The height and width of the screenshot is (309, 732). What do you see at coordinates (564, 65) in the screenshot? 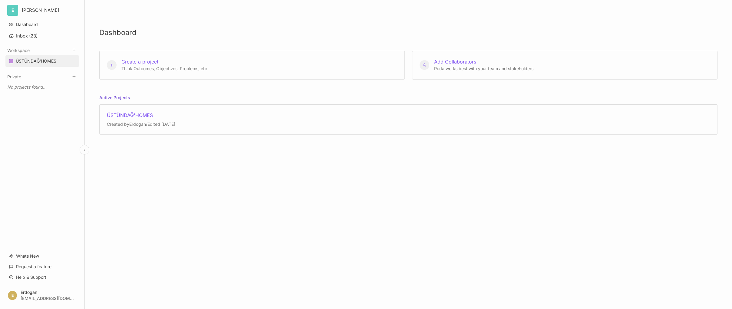
I see `button: Add Collaborators Poda works best with your team and stakeholders` at bounding box center [564, 65].